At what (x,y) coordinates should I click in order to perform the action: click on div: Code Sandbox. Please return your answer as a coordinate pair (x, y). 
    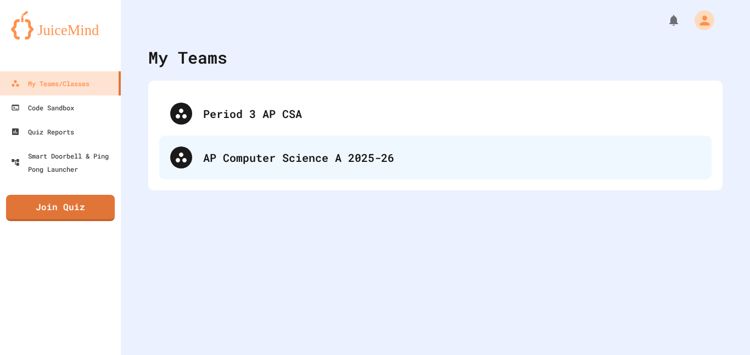
    Looking at the image, I should click on (42, 108).